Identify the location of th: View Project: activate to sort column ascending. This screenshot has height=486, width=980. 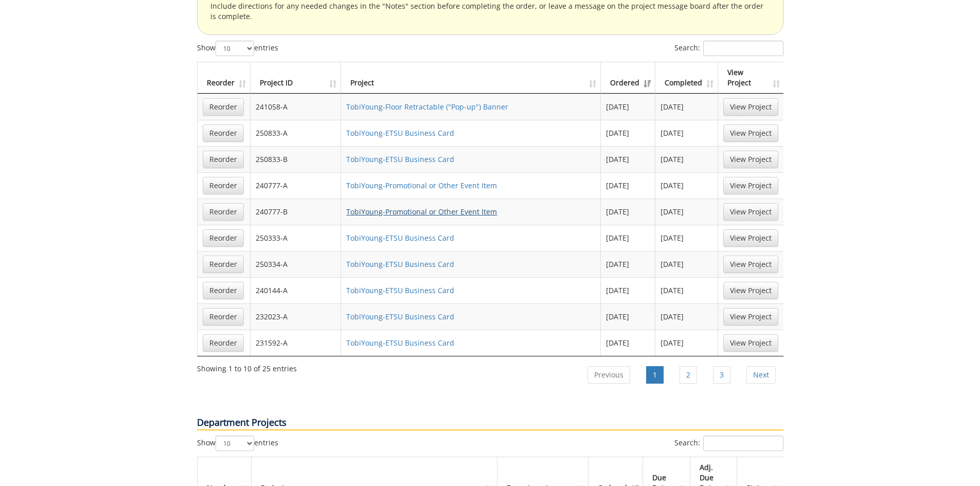
(750, 78).